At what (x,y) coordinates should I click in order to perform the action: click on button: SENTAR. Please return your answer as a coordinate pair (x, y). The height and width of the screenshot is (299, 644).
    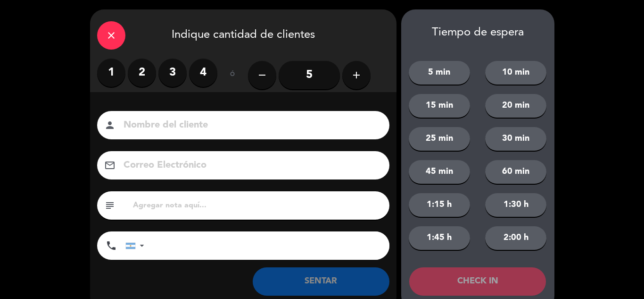
    Looking at the image, I should click on (321, 281).